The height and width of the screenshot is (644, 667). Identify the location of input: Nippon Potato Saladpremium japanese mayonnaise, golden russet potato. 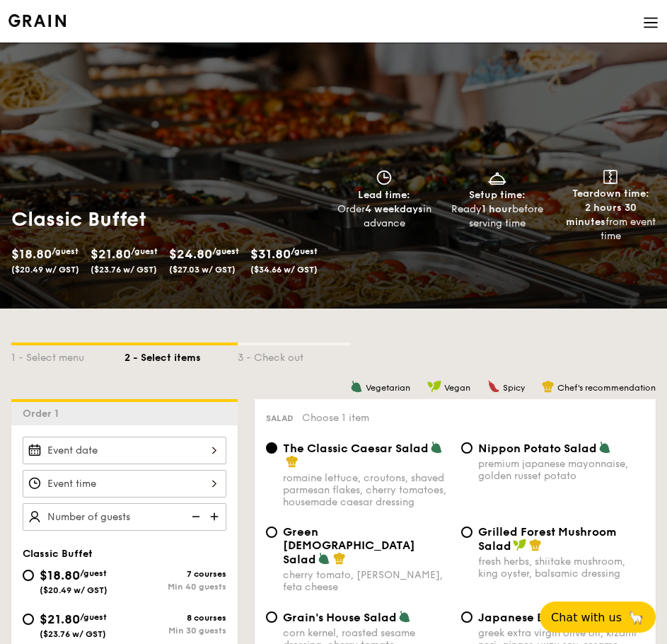
(467, 448).